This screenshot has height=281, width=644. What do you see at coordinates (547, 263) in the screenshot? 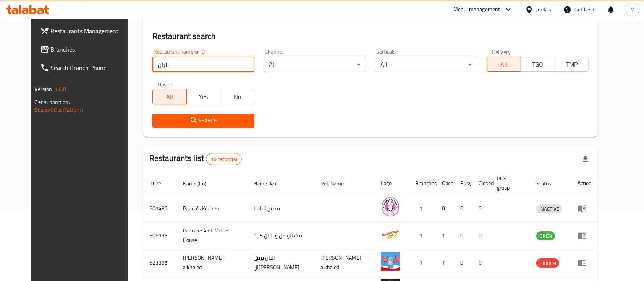
I see `span: HIDDEN` at bounding box center [547, 263].